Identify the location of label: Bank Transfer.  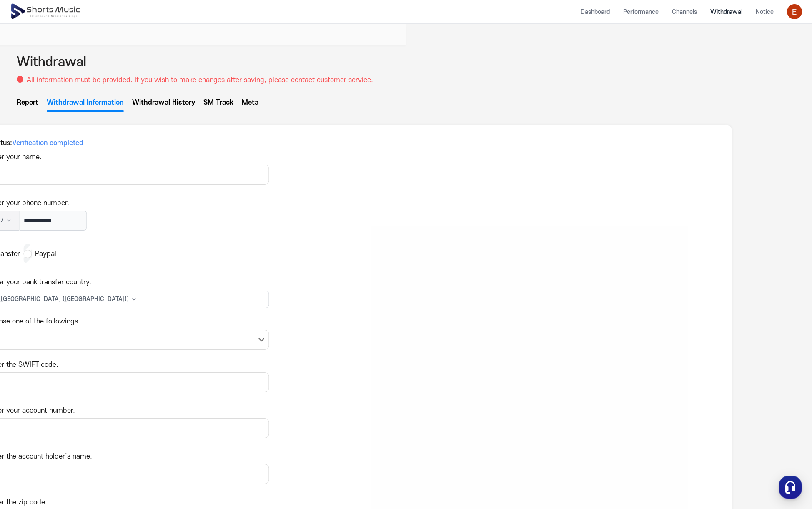
(62, 254).